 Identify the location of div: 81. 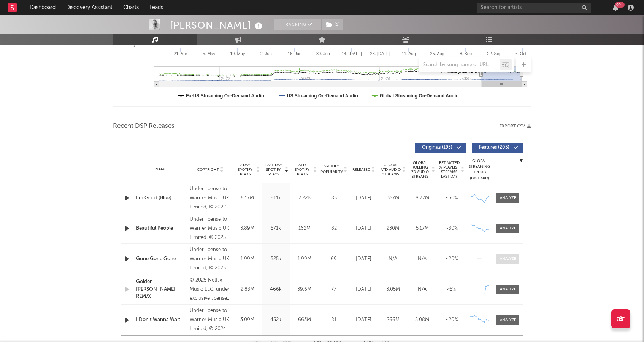
(334, 320).